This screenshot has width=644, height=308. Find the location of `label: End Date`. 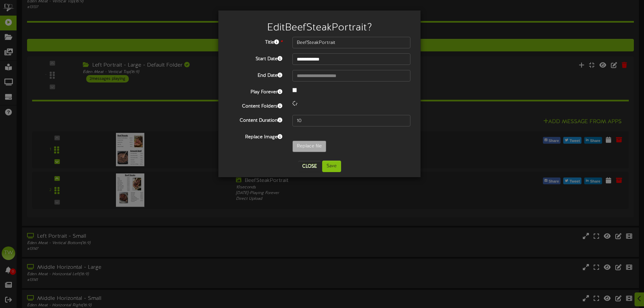

label: End Date is located at coordinates (255, 74).